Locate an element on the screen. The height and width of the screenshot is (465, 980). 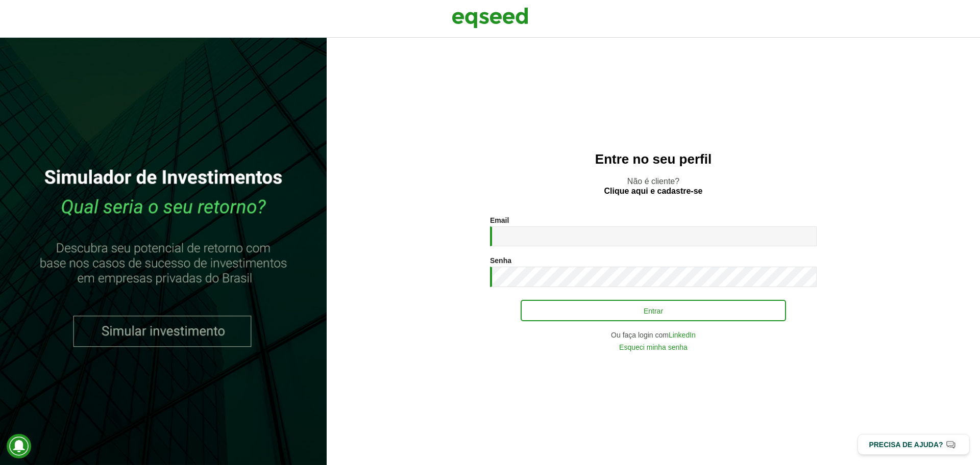
p: Não é cliente? is located at coordinates (653, 186).